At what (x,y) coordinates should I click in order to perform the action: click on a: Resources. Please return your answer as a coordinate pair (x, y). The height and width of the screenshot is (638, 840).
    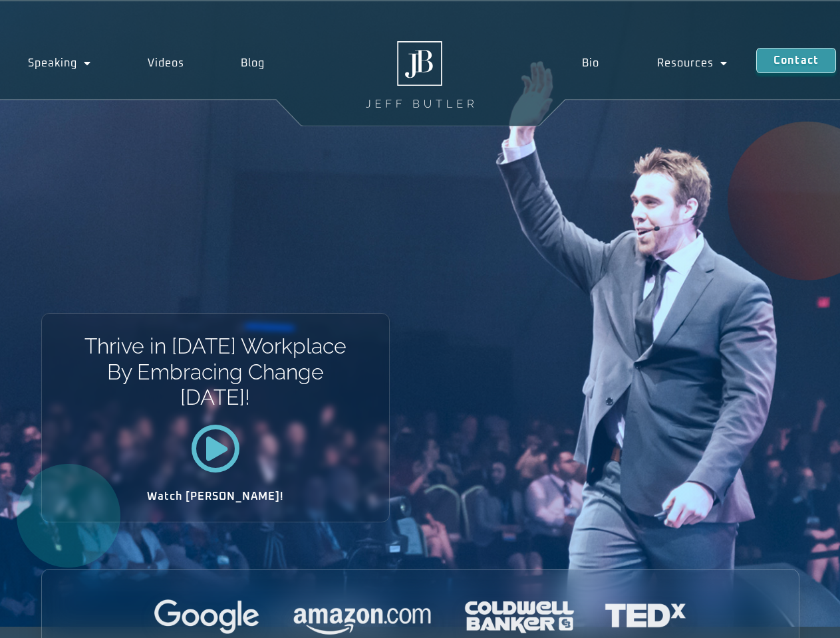
    Looking at the image, I should click on (692, 63).